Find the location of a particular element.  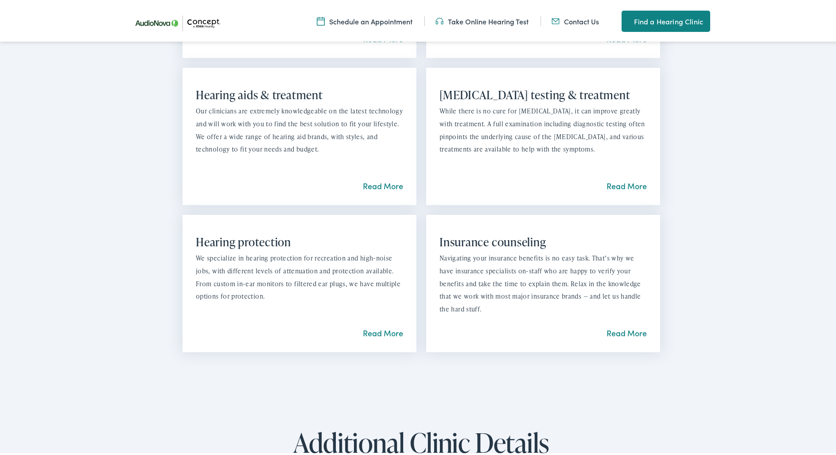

a: Take Online Hearing Test is located at coordinates (482, 19).